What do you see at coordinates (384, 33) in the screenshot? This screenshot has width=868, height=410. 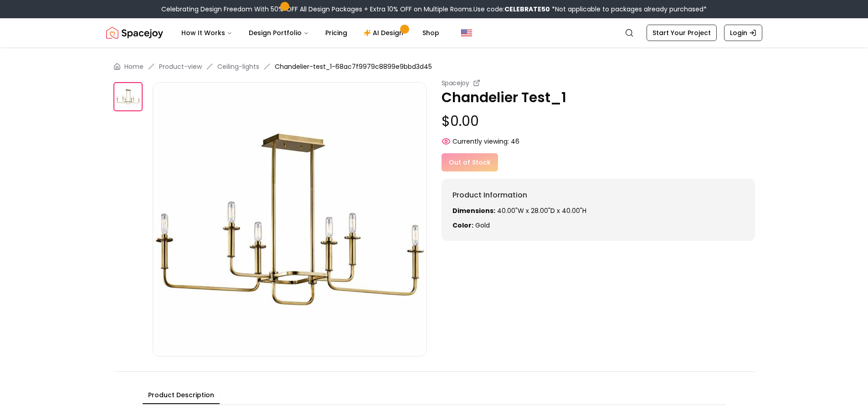 I see `a: AI Design` at bounding box center [384, 33].